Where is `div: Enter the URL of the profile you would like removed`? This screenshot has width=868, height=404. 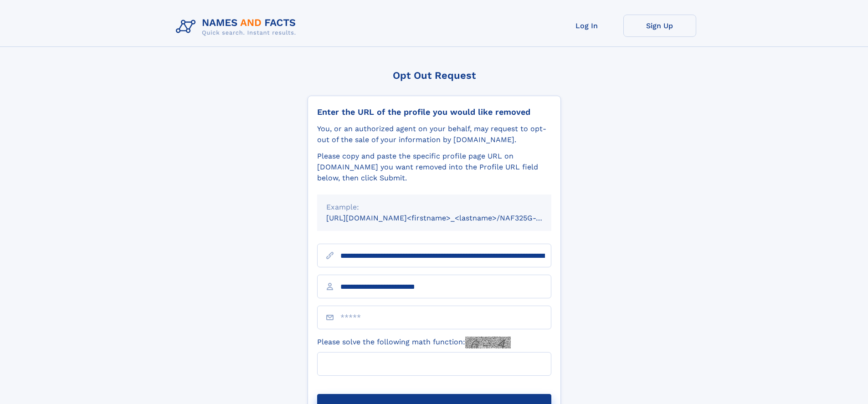
div: Enter the URL of the profile you would like removed is located at coordinates (434, 112).